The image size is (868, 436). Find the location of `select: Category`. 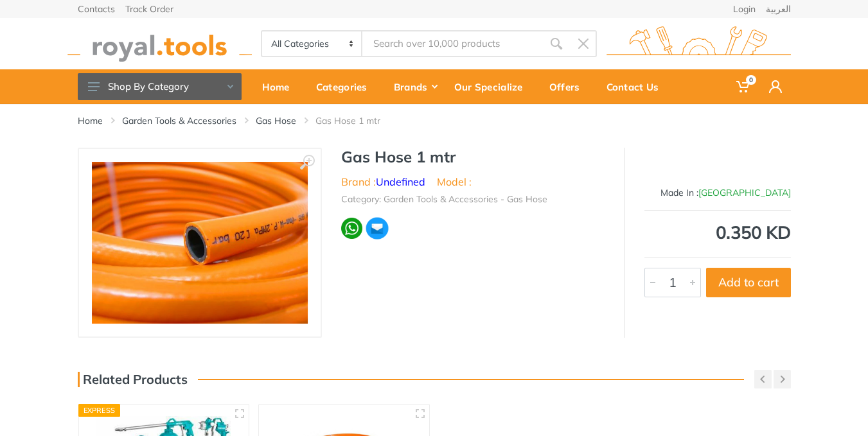

select: Category is located at coordinates (312, 44).